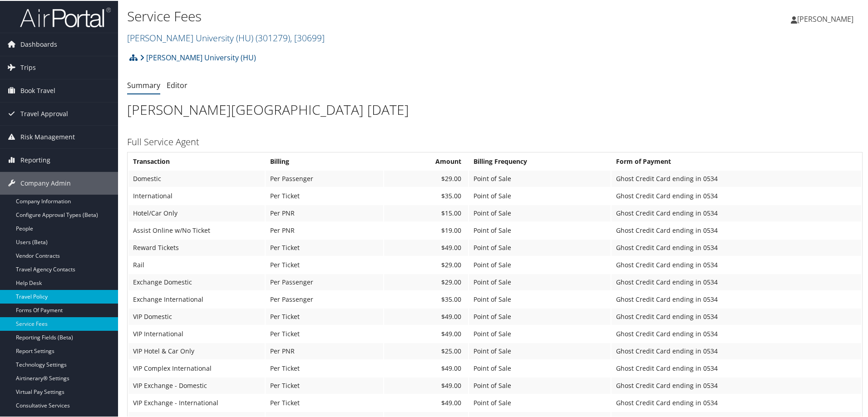  What do you see at coordinates (197, 299) in the screenshot?
I see `td: Exchange International` at bounding box center [197, 299].